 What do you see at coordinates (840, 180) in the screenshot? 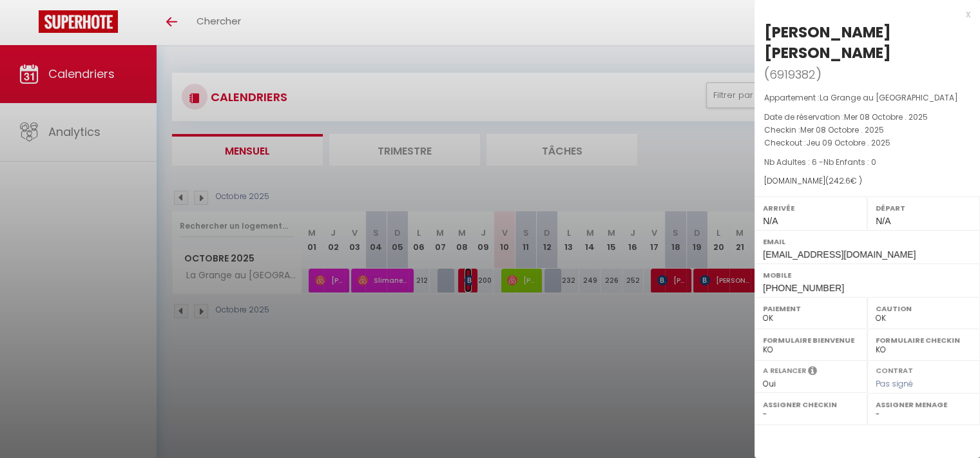
I see `span: 242.6` at bounding box center [840, 180].